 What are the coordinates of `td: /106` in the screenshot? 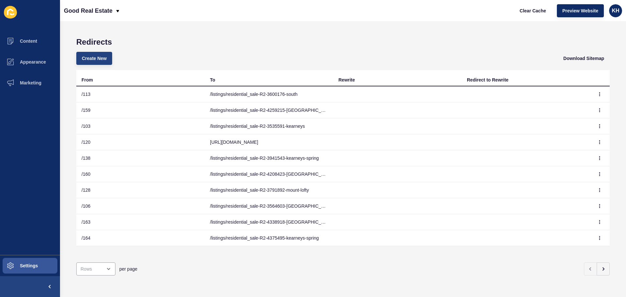 It's located at (140, 206).